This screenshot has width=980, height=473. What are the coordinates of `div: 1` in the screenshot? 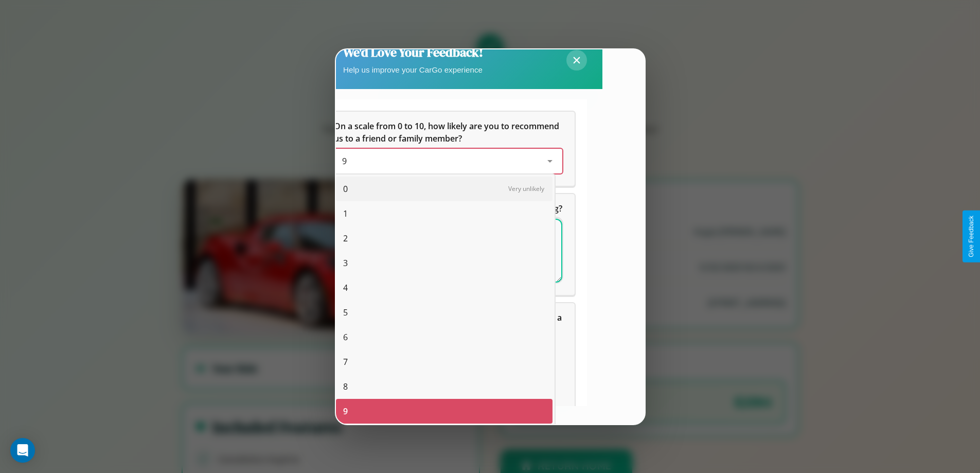 It's located at (444, 213).